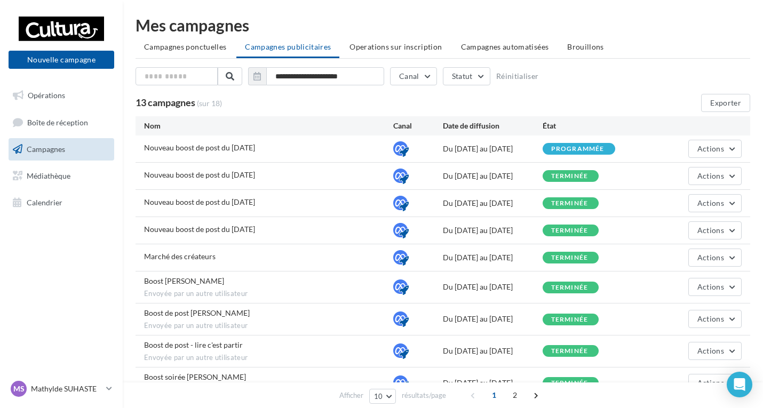 The image size is (763, 408). Describe the element at coordinates (209, 103) in the screenshot. I see `span: (sur 18)` at that location.